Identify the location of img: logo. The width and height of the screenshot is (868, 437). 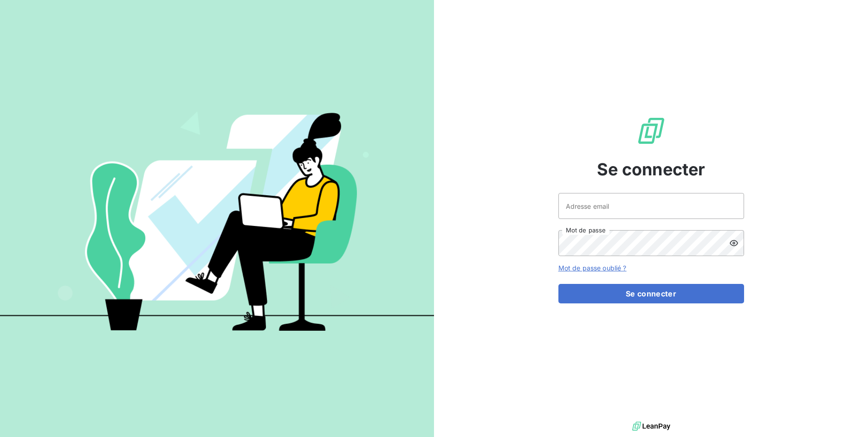
(651, 427).